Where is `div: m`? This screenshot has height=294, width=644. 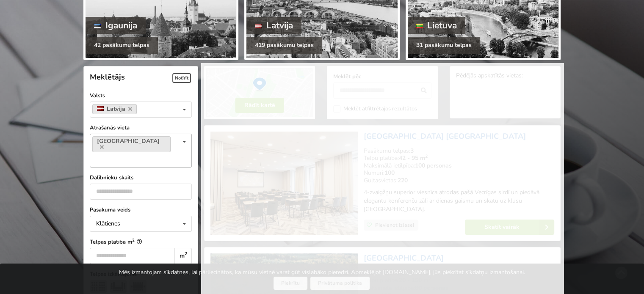
div: m is located at coordinates (183, 256).